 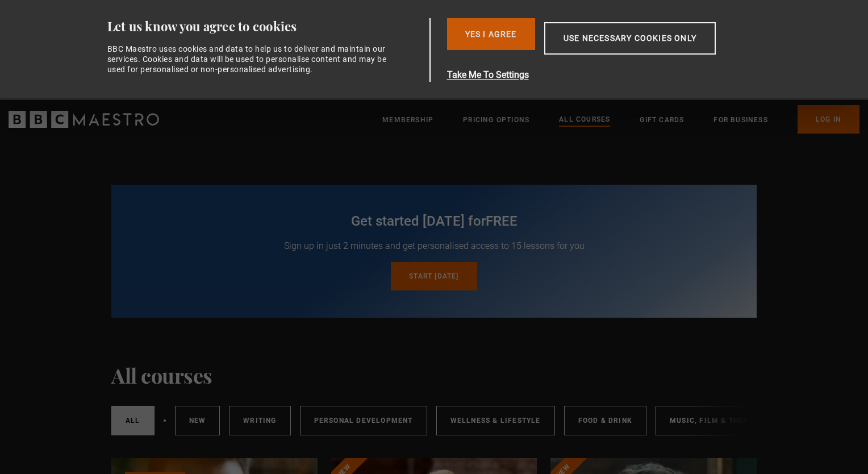 I want to click on a: Writing, so click(x=259, y=421).